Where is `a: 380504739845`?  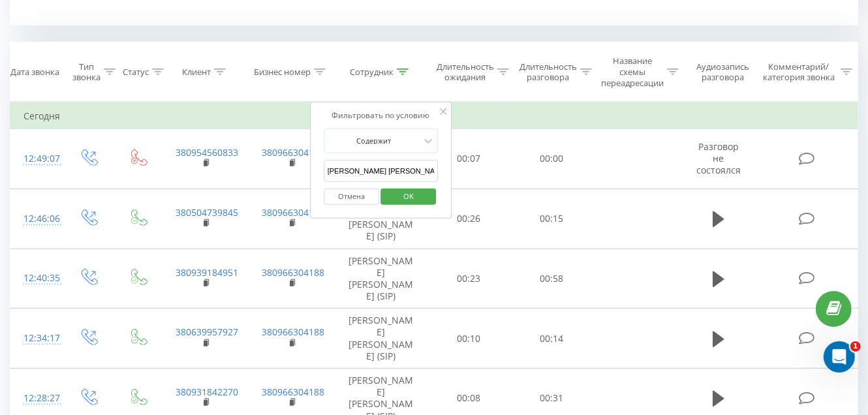
a: 380504739845 is located at coordinates (207, 212).